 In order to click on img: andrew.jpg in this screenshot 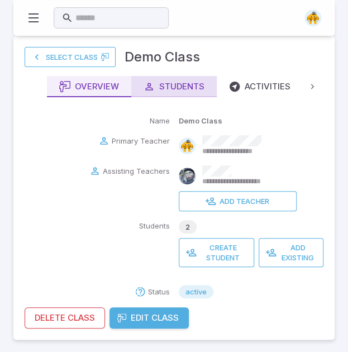, I will do `click(187, 176)`.